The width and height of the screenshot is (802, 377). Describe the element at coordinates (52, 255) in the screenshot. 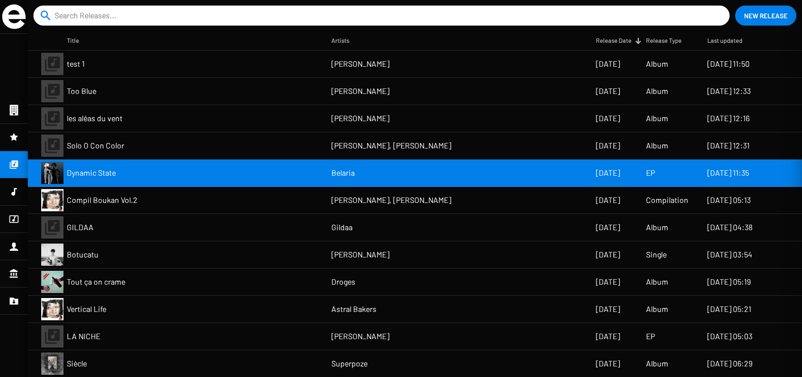

I see `img: botucatu-final-artwork-full-quality_0.jpg` at that location.